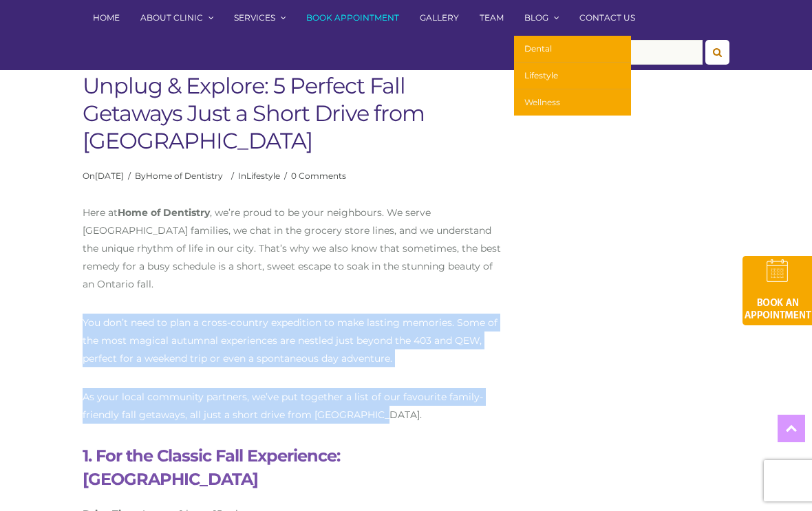 This screenshot has width=812, height=511. I want to click on a: Wellness, so click(572, 102).